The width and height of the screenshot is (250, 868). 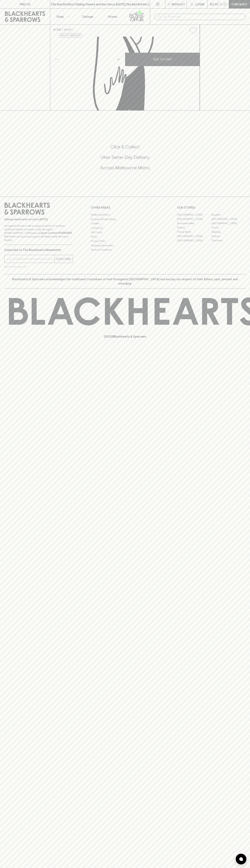 What do you see at coordinates (63, 16) in the screenshot?
I see `button: Shop` at bounding box center [63, 16].